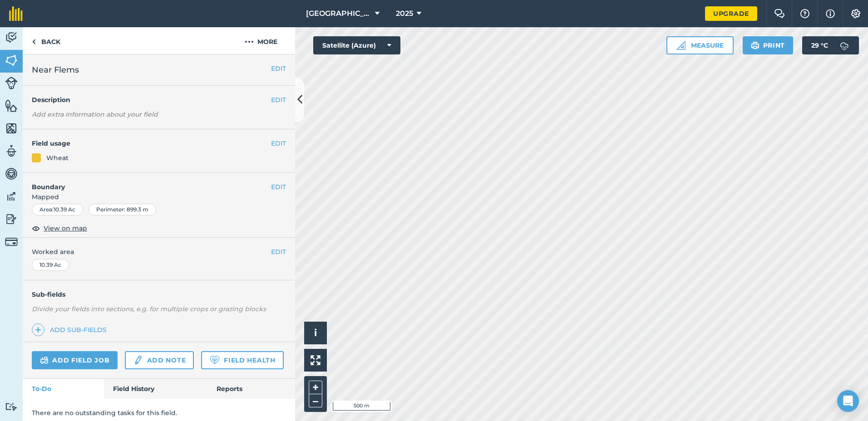  Describe the element at coordinates (159, 294) in the screenshot. I see `h4: Sub-fields` at that location.